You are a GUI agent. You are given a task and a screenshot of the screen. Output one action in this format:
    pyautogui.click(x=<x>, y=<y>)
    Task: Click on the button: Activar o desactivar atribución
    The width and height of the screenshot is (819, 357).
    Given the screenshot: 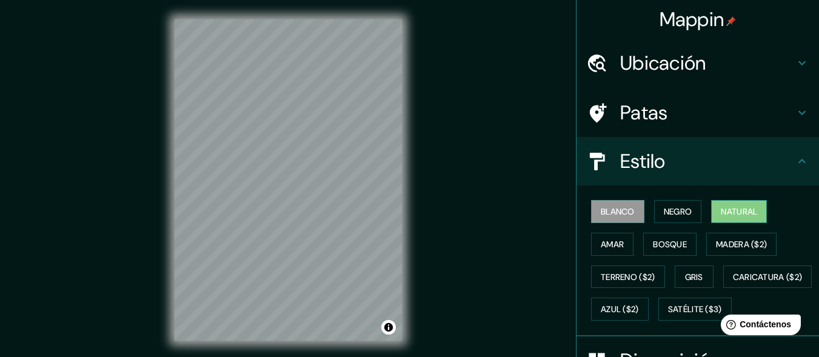 What is the action you would take?
    pyautogui.click(x=389, y=328)
    